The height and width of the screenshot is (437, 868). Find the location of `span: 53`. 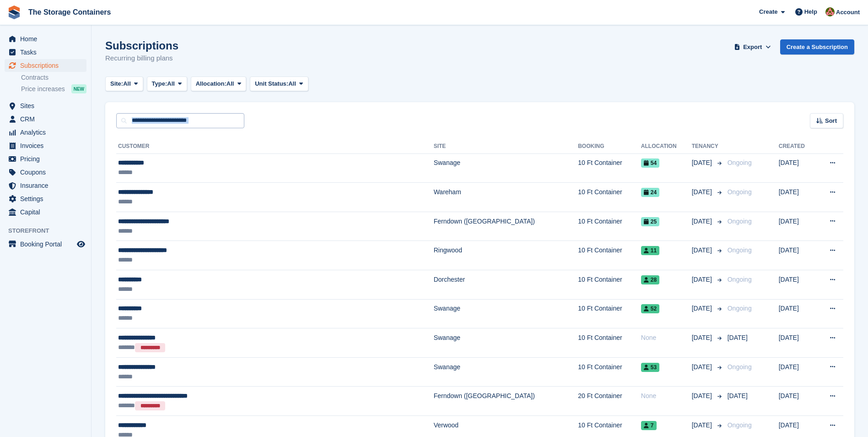

span: 53 is located at coordinates (651, 367).